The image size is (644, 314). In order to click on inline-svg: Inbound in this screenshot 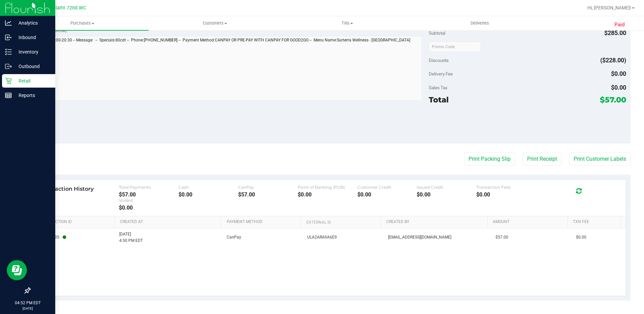, I will do `click(8, 37)`.